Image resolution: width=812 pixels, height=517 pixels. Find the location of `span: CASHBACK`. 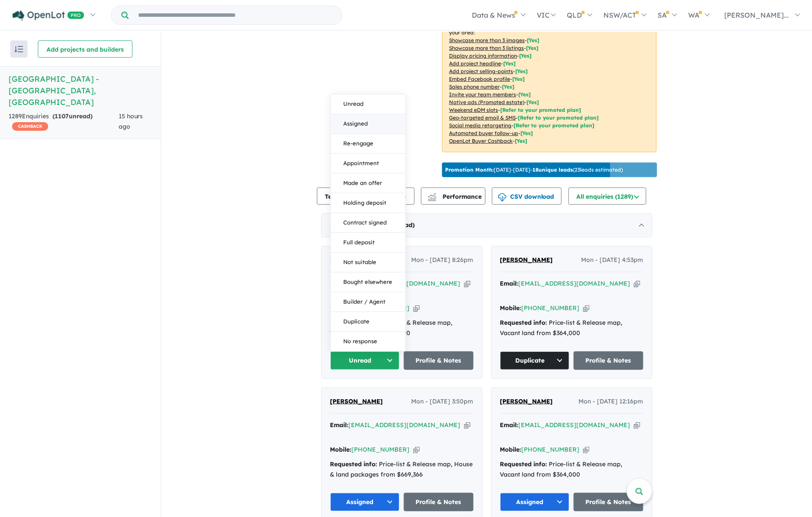

span: CASHBACK is located at coordinates (30, 127).